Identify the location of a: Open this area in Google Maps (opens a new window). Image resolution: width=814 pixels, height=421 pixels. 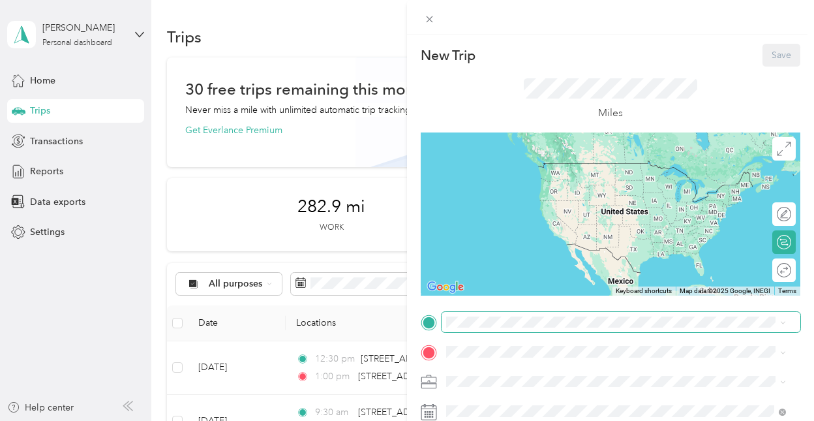
(446, 287).